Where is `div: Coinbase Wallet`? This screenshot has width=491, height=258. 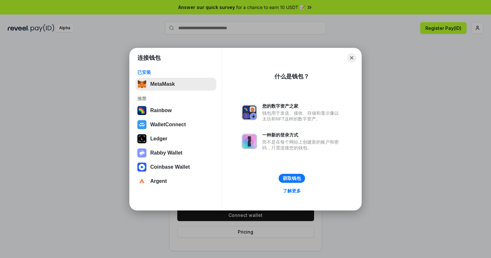
div: Coinbase Wallet is located at coordinates (170, 167).